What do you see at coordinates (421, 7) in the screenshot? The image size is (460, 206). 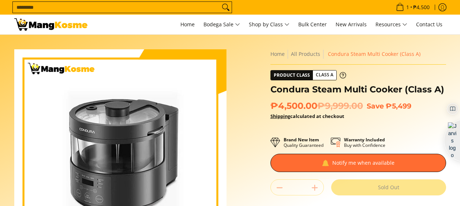 I see `span: ₱4,500` at bounding box center [421, 7].